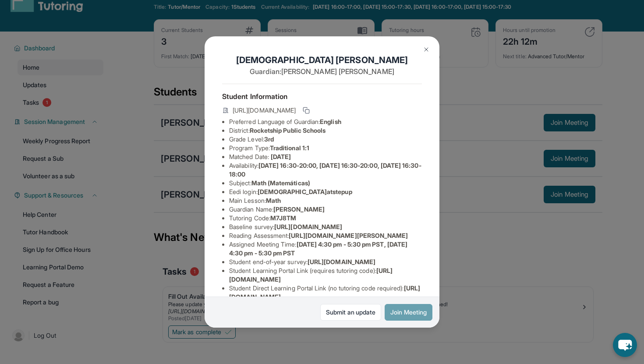  What do you see at coordinates (290, 147) in the screenshot?
I see `span: Traditional 1:1` at bounding box center [290, 147].